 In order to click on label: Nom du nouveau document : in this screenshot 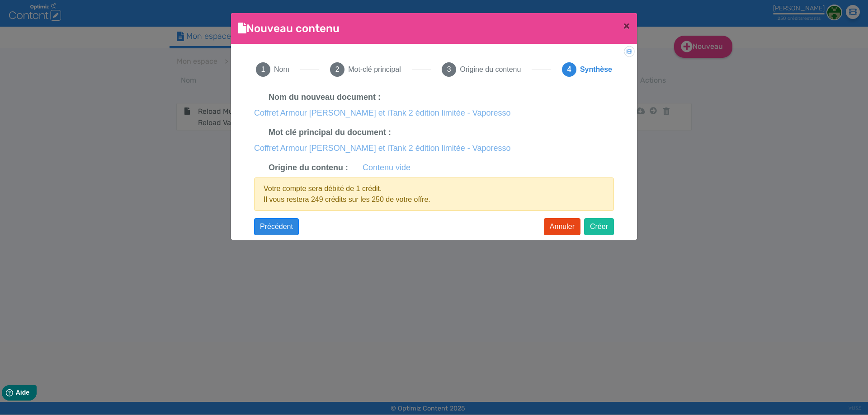, I will do `click(325, 97)`.